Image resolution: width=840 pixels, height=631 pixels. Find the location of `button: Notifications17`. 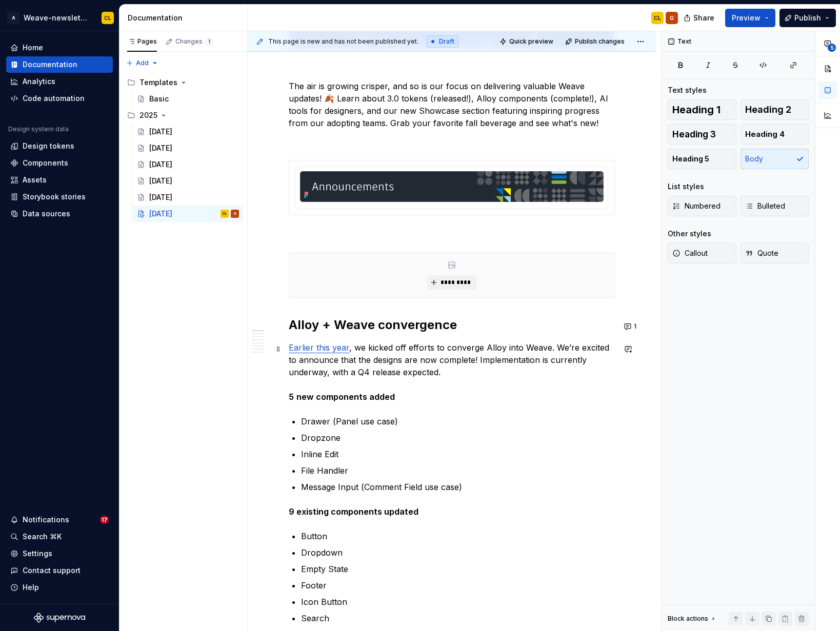

button: Notifications17 is located at coordinates (60, 520).